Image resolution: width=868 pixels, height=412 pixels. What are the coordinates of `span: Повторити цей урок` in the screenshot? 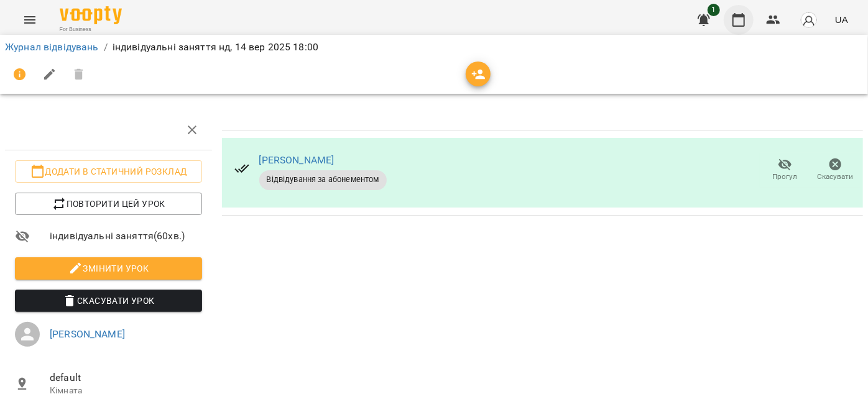 It's located at (108, 204).